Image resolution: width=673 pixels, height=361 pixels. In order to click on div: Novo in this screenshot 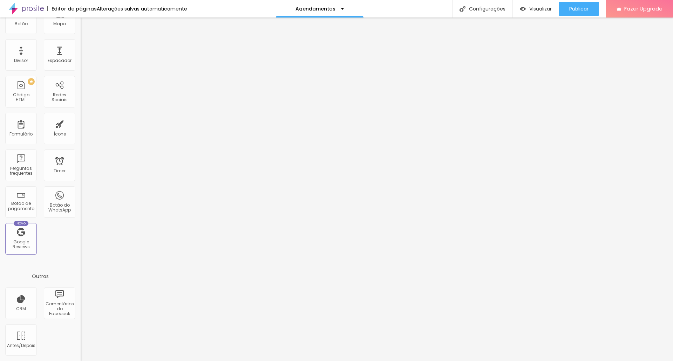, I will do `click(21, 224)`.